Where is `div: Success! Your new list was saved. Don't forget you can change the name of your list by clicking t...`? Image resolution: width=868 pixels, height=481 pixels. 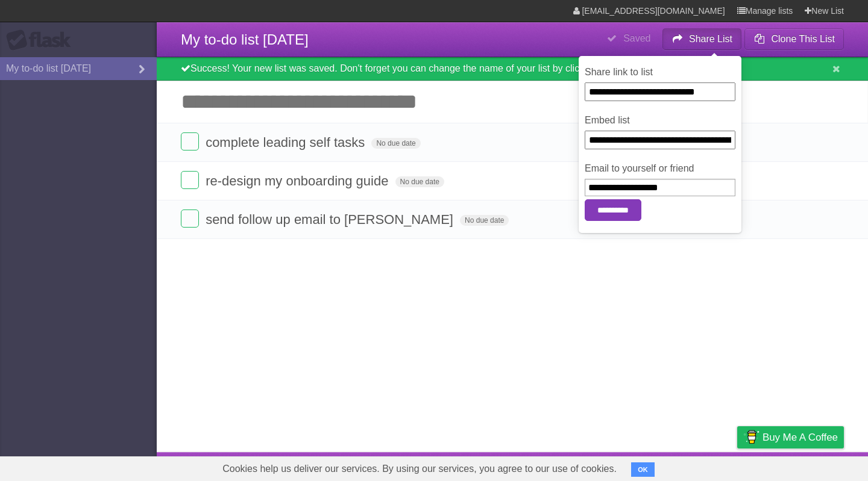 div: Success! Your new list was saved. Don't forget you can change the name of your list by clicking t... is located at coordinates (512, 68).